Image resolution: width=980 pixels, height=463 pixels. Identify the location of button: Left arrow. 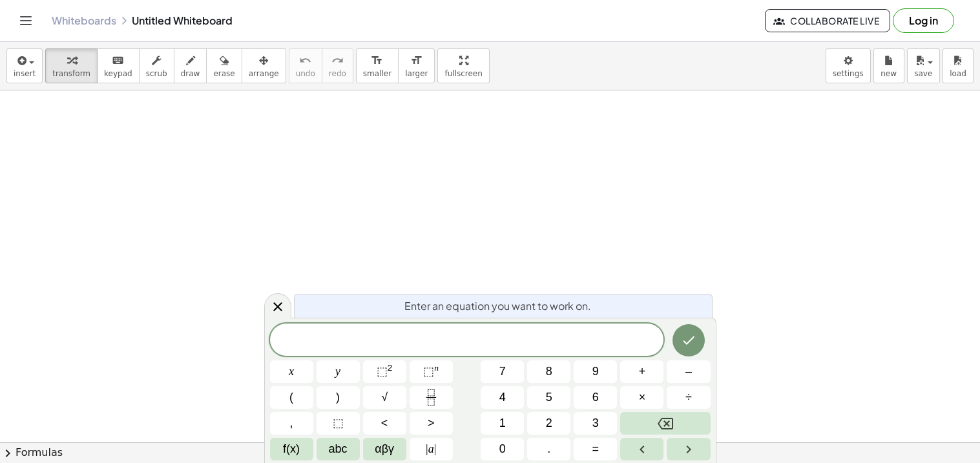
(641, 448).